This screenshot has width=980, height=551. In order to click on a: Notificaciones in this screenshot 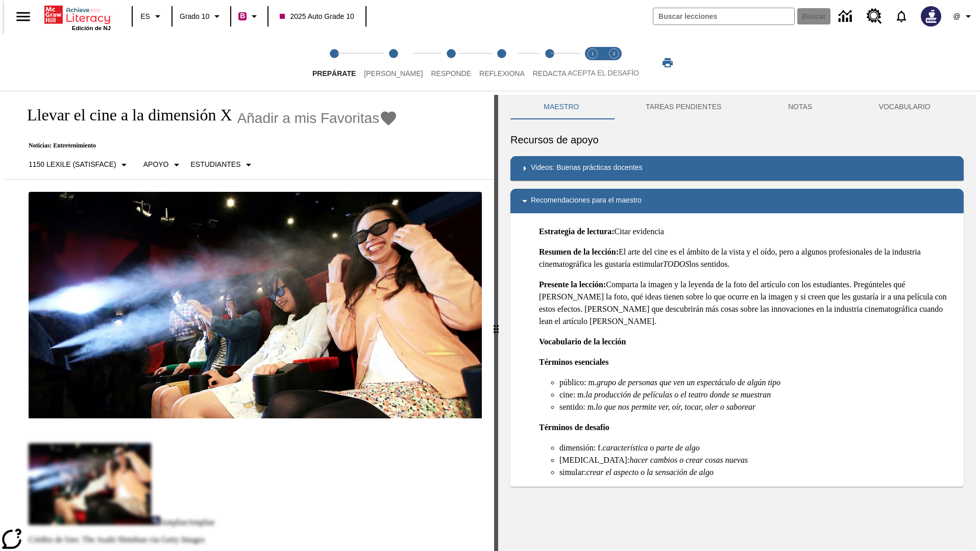, I will do `click(902, 17)`.